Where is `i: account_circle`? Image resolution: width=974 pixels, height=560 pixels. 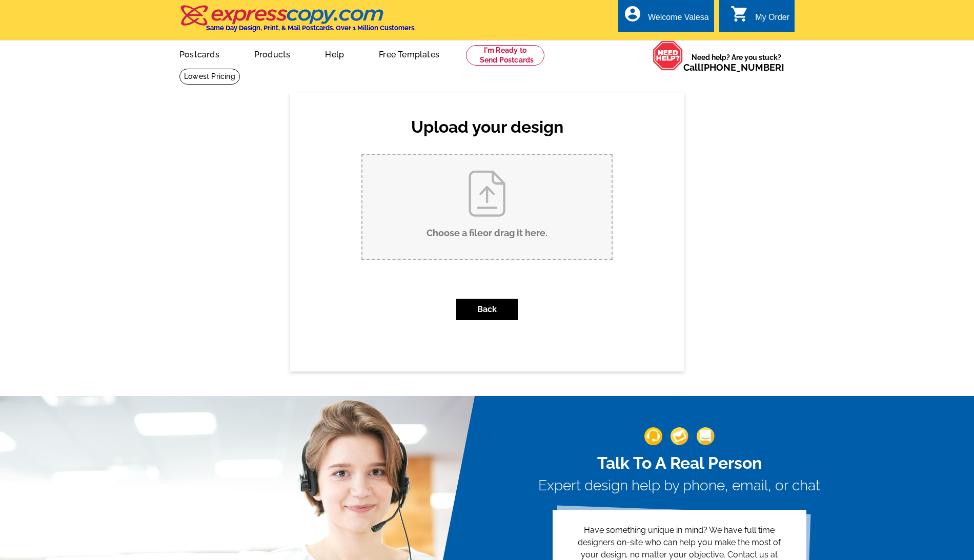 i: account_circle is located at coordinates (633, 14).